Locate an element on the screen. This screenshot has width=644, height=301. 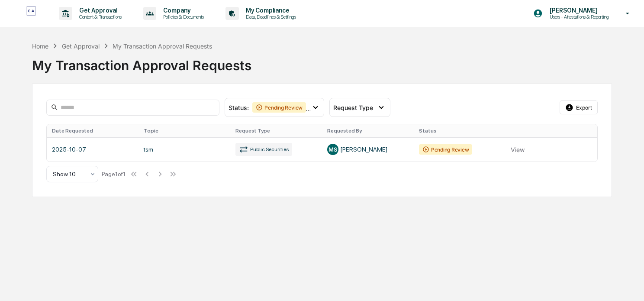
th: Topic is located at coordinates (184, 131).